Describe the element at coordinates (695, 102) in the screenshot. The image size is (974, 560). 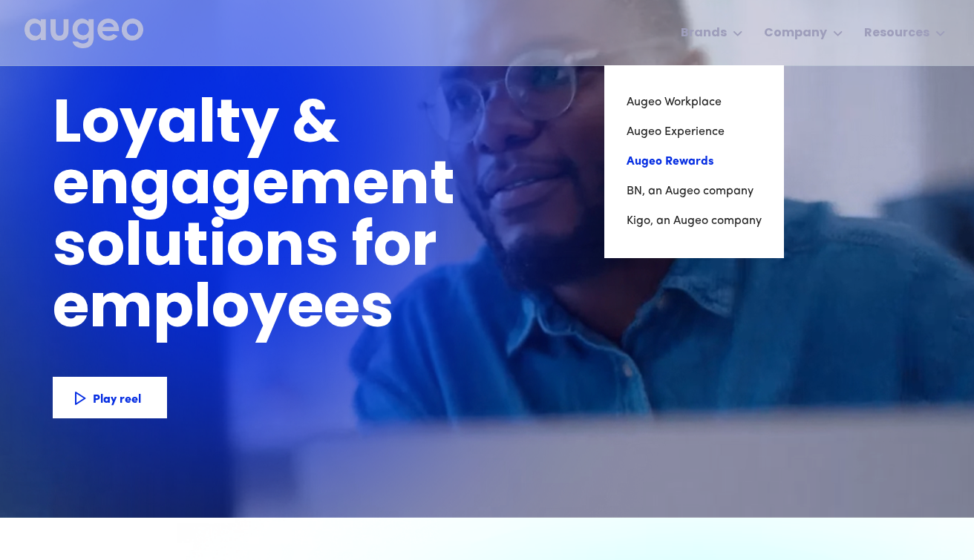
I see `a: Augeo Workplace` at that location.